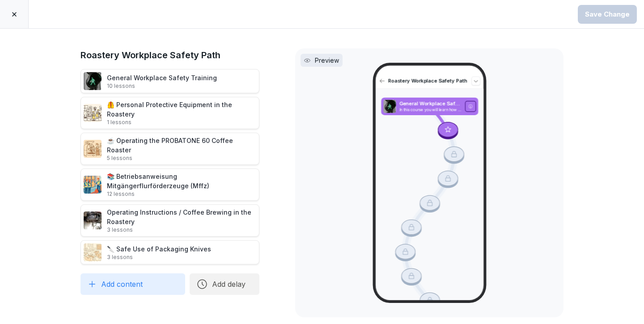 Image resolution: width=644 pixels, height=324 pixels. Describe the element at coordinates (159, 252) in the screenshot. I see `div: 🔪 Safe Use of Packaging Knives` at that location.